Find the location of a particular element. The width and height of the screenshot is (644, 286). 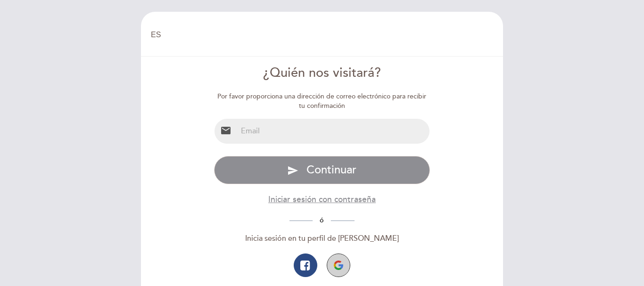

i: send is located at coordinates (293, 171).